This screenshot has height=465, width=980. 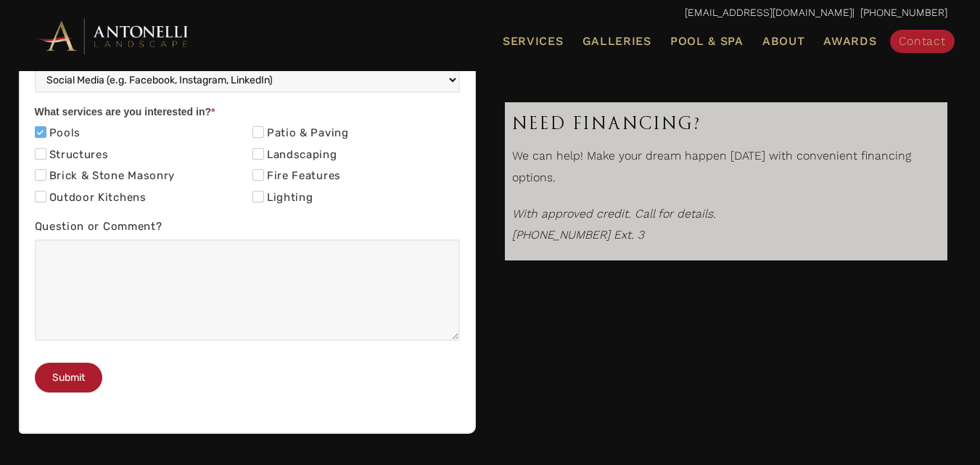 I want to click on a: Pool & Spa, so click(x=706, y=41).